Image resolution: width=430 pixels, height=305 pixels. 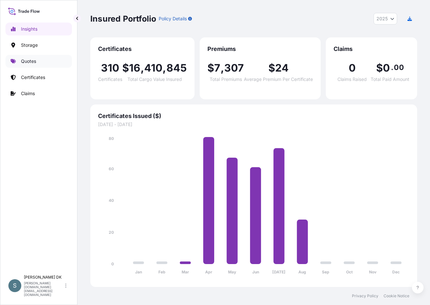 I want to click on tspan: Nov, so click(x=373, y=272).